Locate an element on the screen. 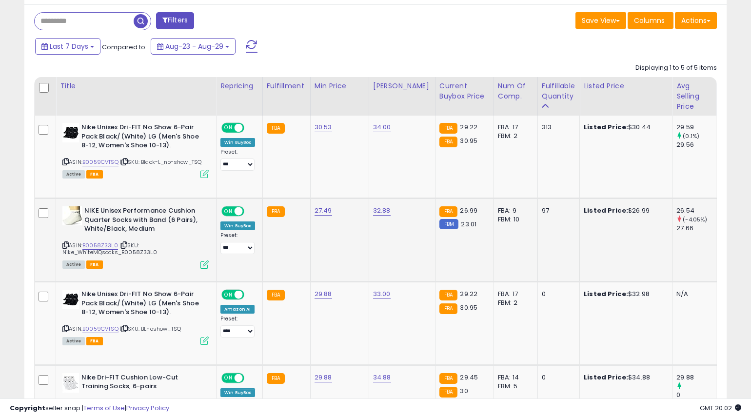 The image size is (751, 418). div: Listed Price is located at coordinates (626, 86).